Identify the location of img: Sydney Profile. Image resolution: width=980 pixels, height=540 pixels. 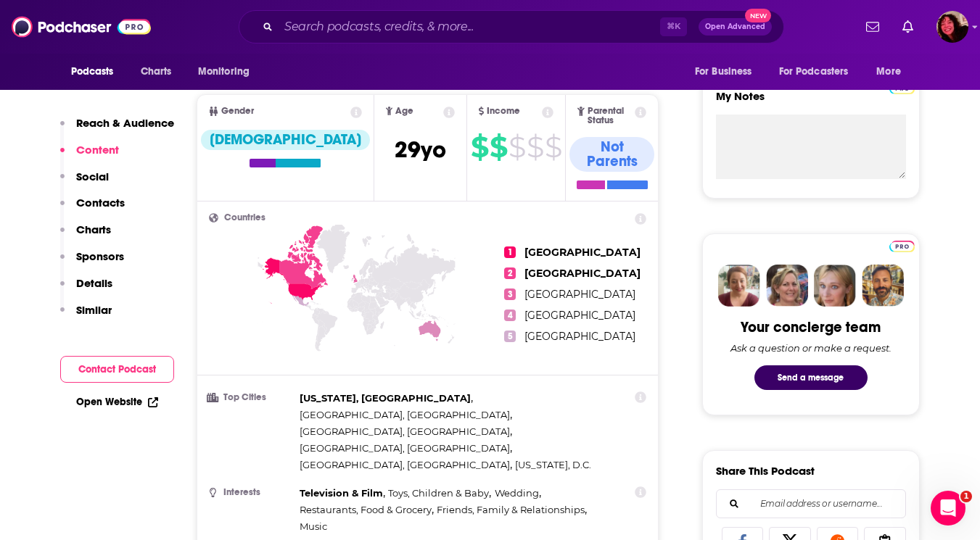
(739, 286).